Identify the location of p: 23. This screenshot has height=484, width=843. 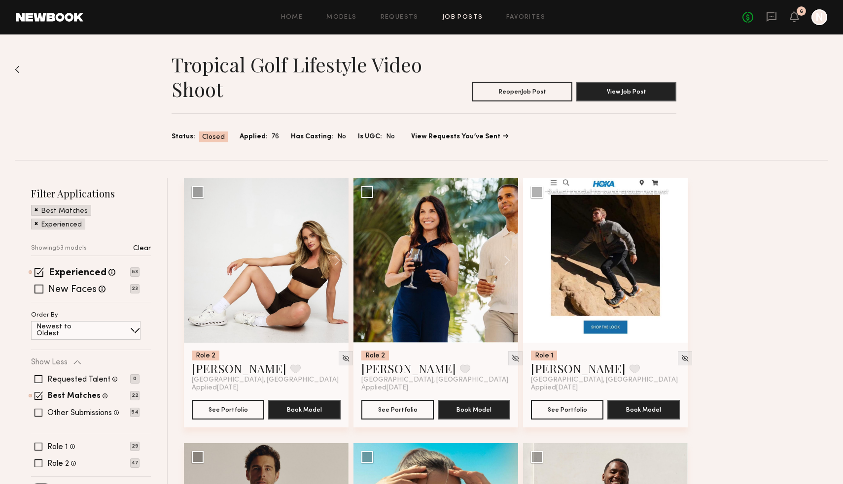
(135, 289).